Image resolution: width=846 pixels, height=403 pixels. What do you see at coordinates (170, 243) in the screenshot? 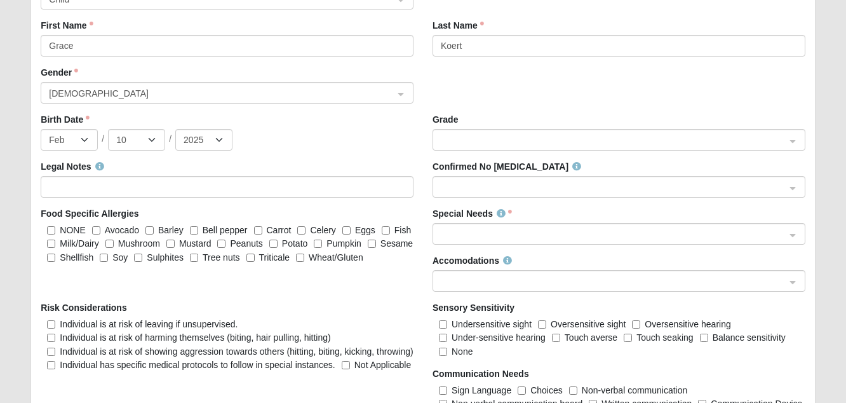
I see `input: Mustard` at bounding box center [170, 243].